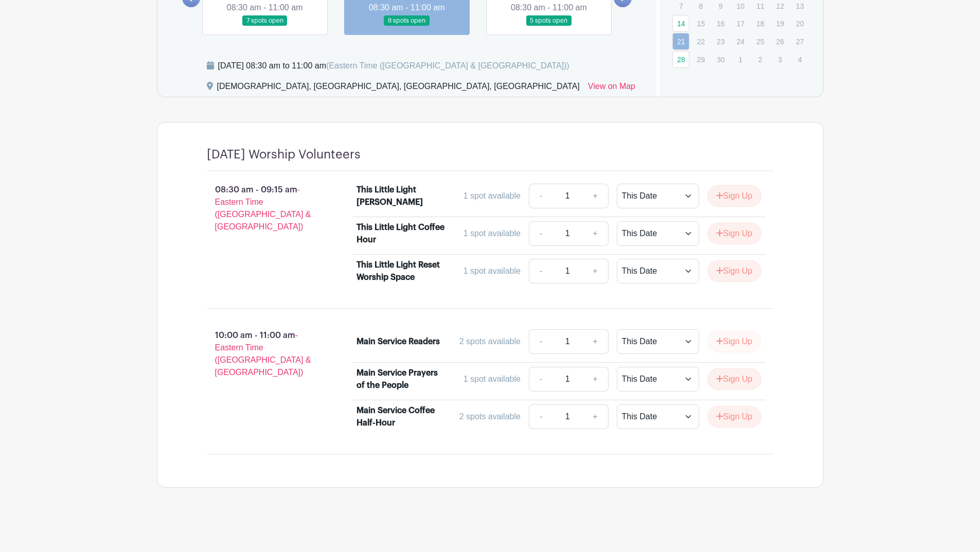 Image resolution: width=980 pixels, height=552 pixels. Describe the element at coordinates (800, 59) in the screenshot. I see `p: 4` at that location.